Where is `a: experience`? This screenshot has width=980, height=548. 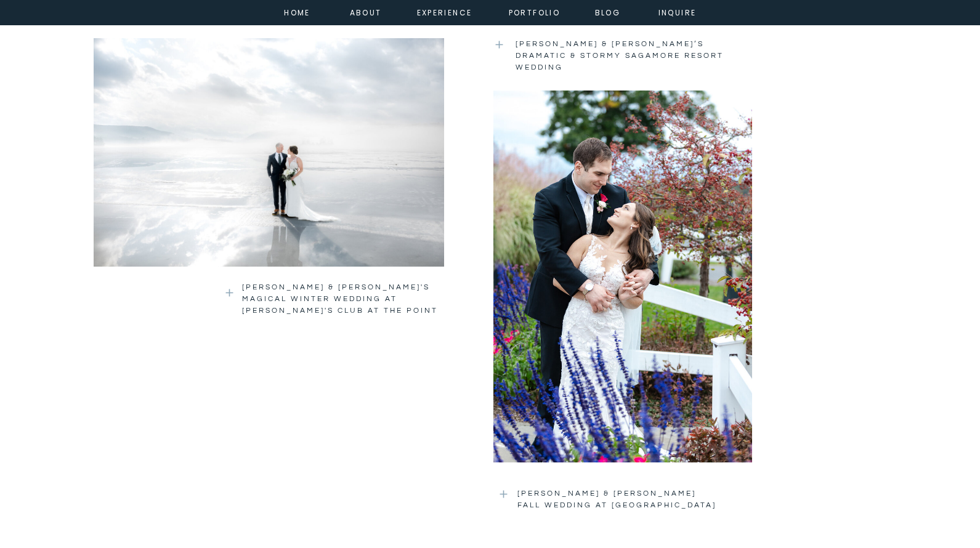
a: experience is located at coordinates (442, 12).